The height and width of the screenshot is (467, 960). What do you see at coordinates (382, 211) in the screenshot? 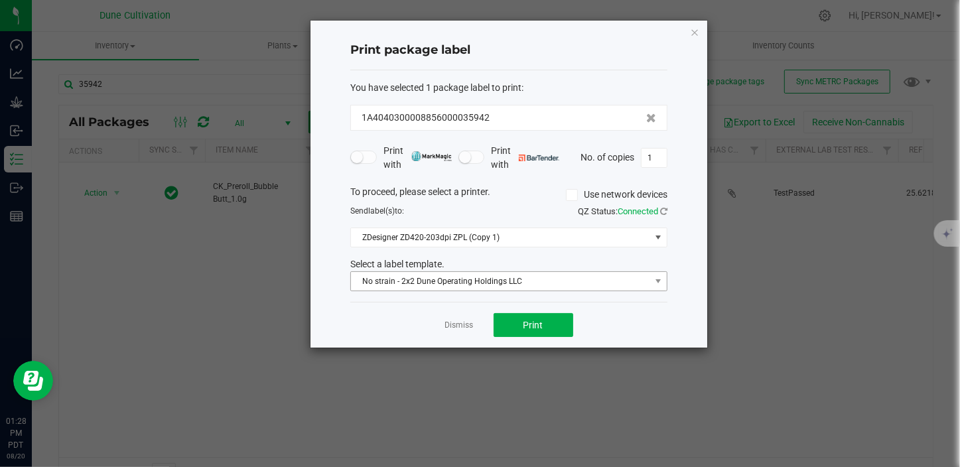
I see `span: label(s)` at bounding box center [382, 211].